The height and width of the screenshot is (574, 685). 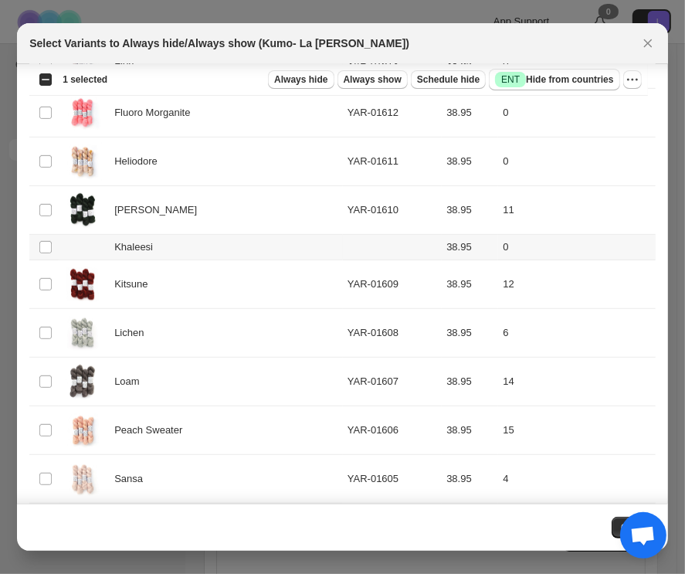 I want to click on img: kumo_lichen.jpg, so click(x=83, y=333).